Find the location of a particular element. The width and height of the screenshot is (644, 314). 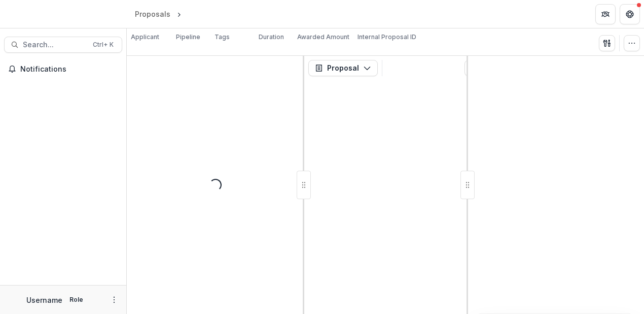

div: Proposals is located at coordinates (152, 13).